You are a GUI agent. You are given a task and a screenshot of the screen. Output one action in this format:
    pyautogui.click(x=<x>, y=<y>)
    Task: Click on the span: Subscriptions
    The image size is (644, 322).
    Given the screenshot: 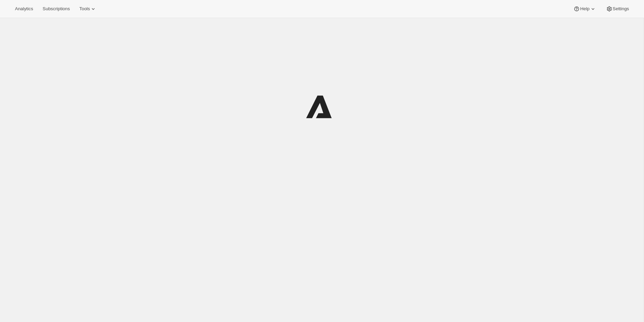 What is the action you would take?
    pyautogui.click(x=56, y=9)
    